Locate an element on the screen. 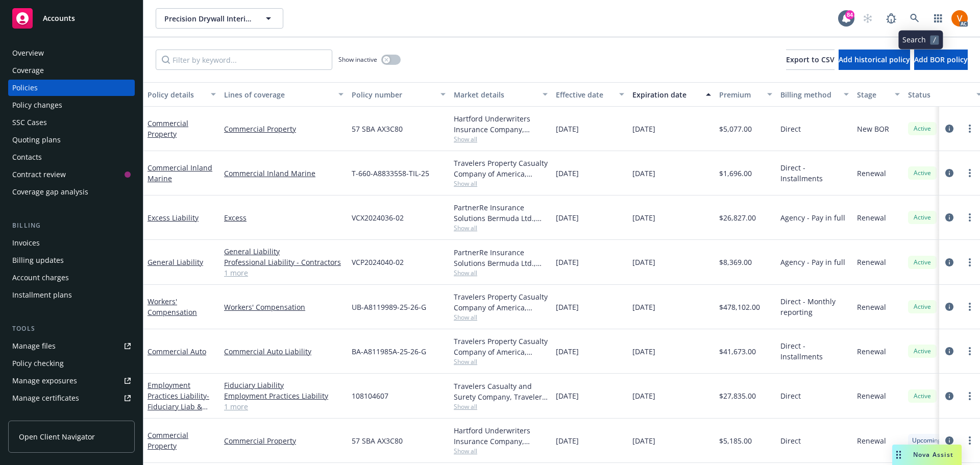 Image resolution: width=980 pixels, height=465 pixels. div: Overview is located at coordinates (28, 53).